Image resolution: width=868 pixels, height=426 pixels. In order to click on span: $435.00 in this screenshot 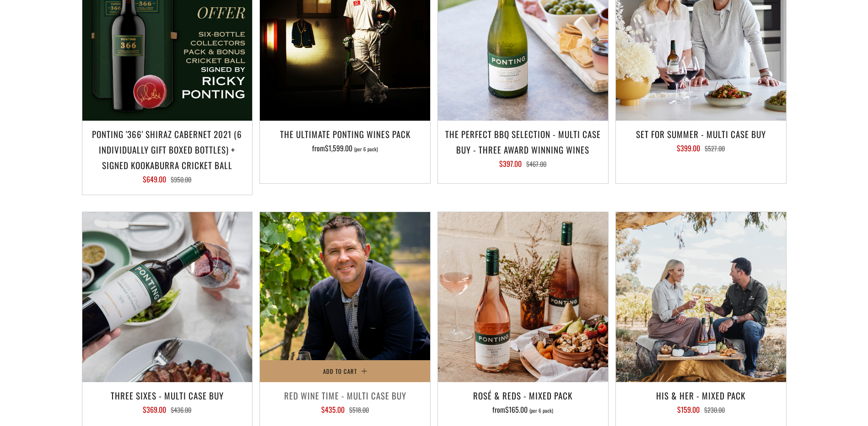, I will do `click(332, 409)`.